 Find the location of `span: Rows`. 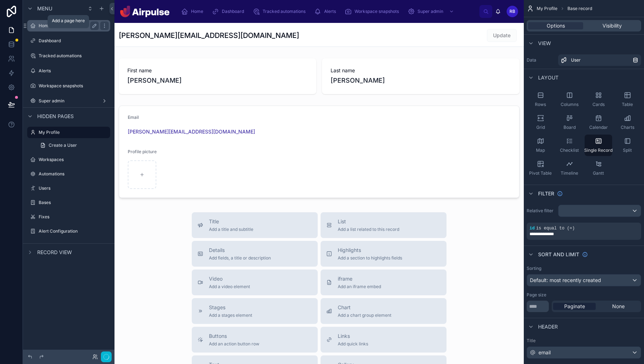

span: Rows is located at coordinates (540, 104).